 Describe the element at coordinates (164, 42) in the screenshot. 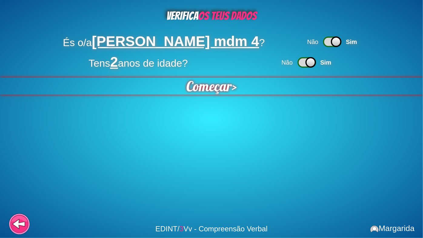

I see `span: És o/a ?` at that location.